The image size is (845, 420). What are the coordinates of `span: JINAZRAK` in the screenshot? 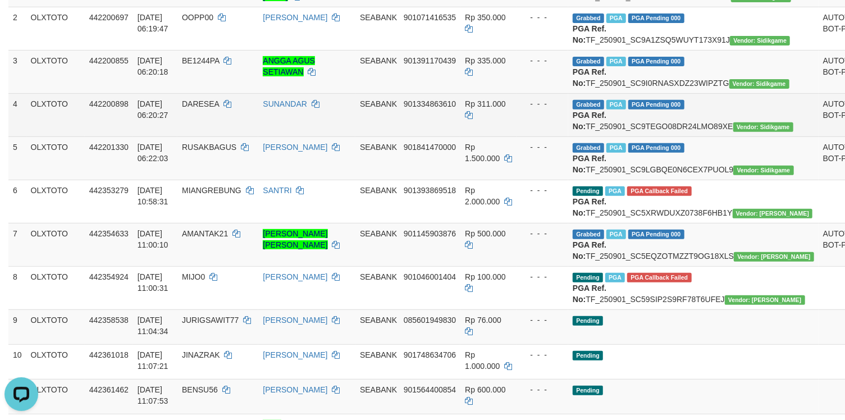 It's located at (201, 355).